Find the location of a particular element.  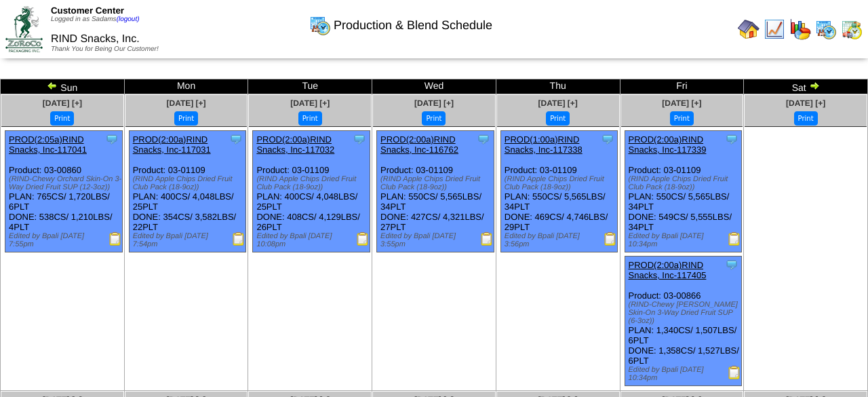

a: PROD(2:00a)RIND Snacks, Inc-116762 is located at coordinates (419, 145).